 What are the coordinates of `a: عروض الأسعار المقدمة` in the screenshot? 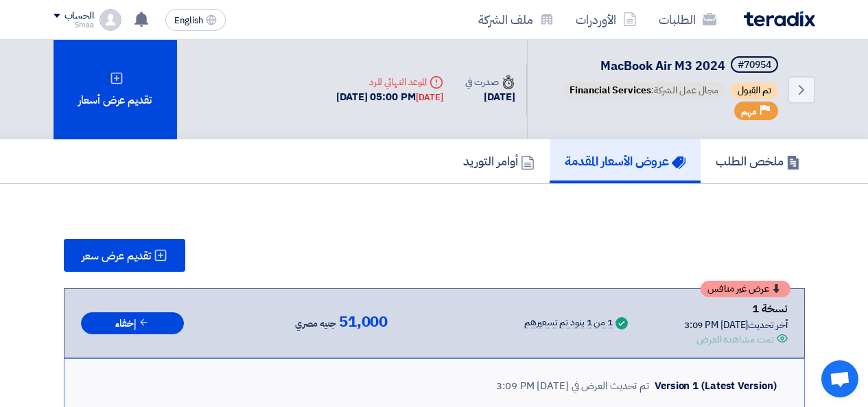 It's located at (625, 162).